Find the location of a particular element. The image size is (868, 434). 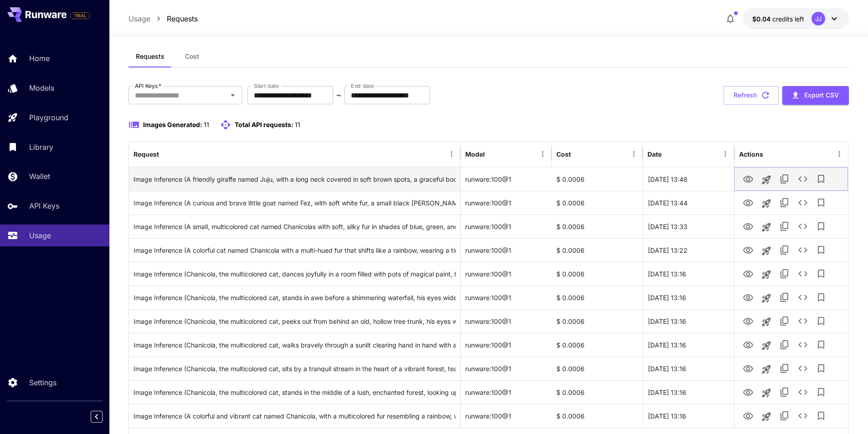

p: Playground is located at coordinates (49, 117).